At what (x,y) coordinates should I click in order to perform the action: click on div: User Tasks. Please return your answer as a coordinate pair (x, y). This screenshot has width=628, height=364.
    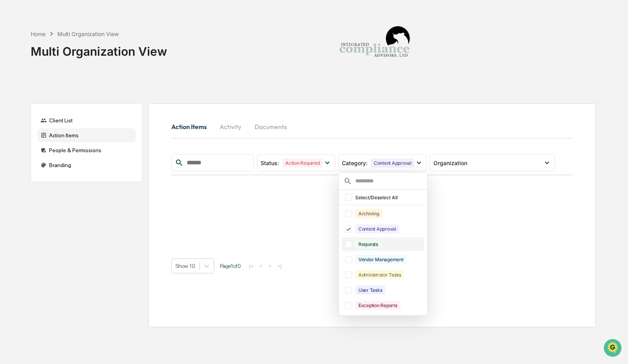
    Looking at the image, I should click on (370, 290).